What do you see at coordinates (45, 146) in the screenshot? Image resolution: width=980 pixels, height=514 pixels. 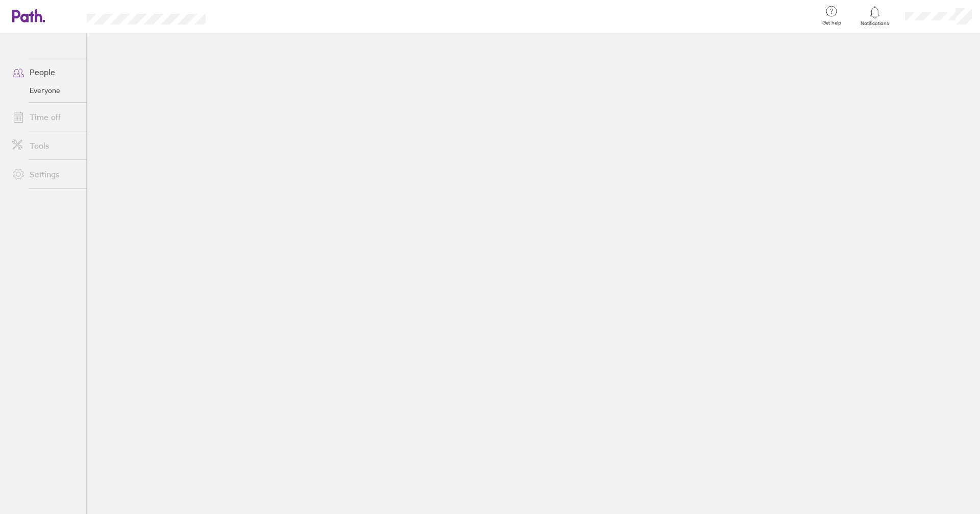 I see `a: Tools` at bounding box center [45, 146].